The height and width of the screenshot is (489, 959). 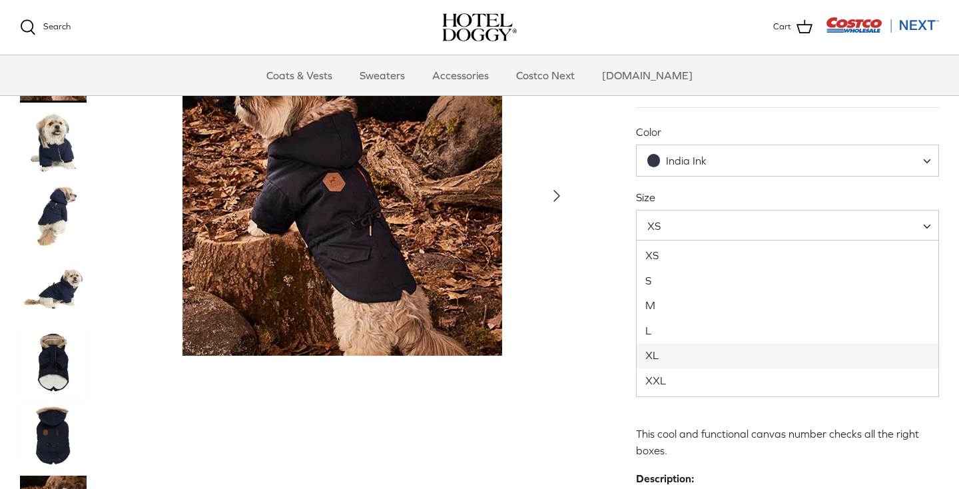 What do you see at coordinates (299, 75) in the screenshot?
I see `a: Coats & Vests` at bounding box center [299, 75].